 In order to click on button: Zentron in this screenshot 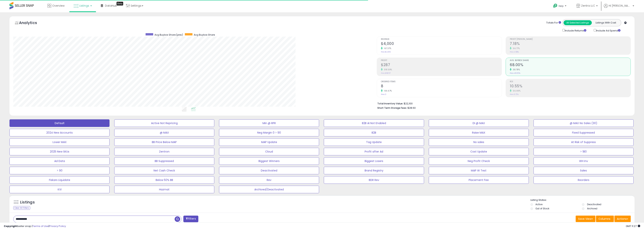, I will do `click(164, 152)`.